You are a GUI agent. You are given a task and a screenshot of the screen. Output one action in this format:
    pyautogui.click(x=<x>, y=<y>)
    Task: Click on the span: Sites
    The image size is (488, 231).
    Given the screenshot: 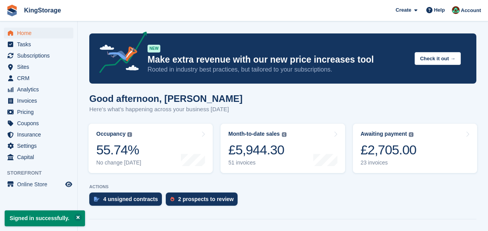 What is the action you would take?
    pyautogui.click(x=40, y=67)
    